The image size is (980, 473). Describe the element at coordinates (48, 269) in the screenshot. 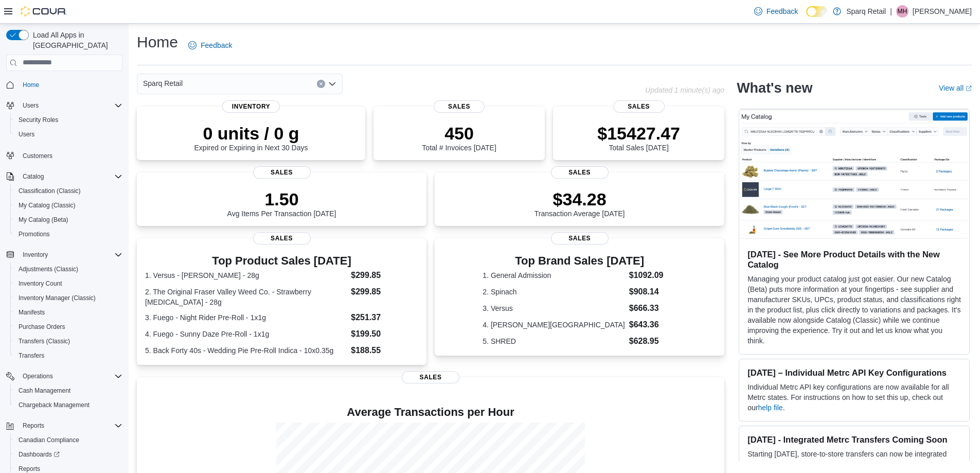

I see `span: Adjustments (Classic)` at that location.